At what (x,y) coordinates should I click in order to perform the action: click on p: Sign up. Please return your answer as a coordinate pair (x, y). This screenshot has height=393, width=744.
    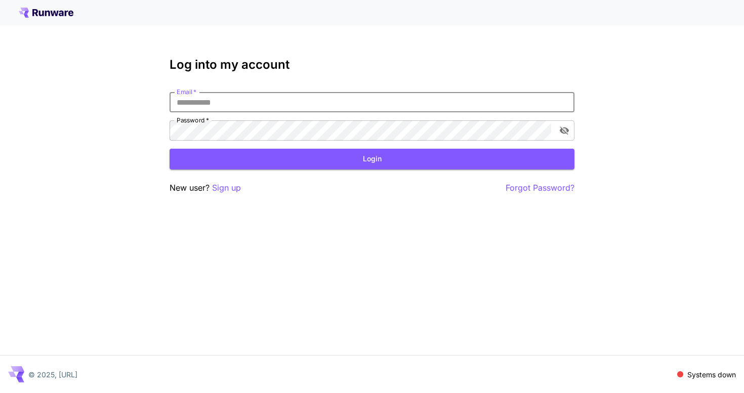
    Looking at the image, I should click on (226, 188).